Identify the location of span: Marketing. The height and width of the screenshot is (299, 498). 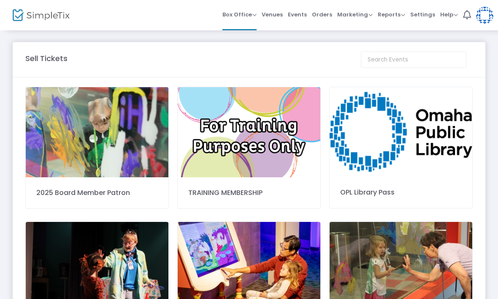
(355, 14).